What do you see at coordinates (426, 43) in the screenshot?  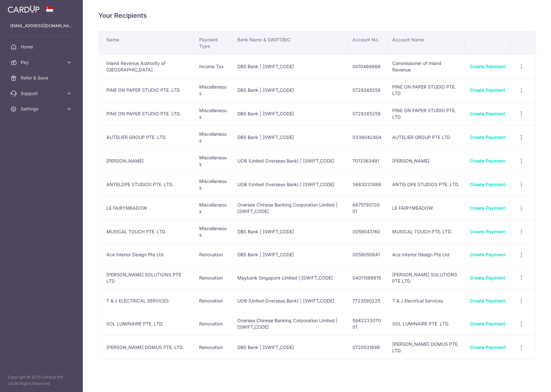 I see `th: Account Name` at bounding box center [426, 43].